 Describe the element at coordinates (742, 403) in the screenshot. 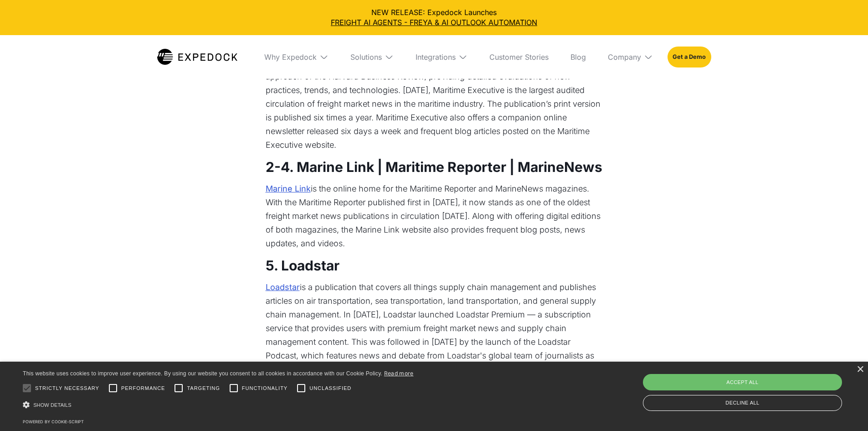

I see `div: Decline all` at that location.